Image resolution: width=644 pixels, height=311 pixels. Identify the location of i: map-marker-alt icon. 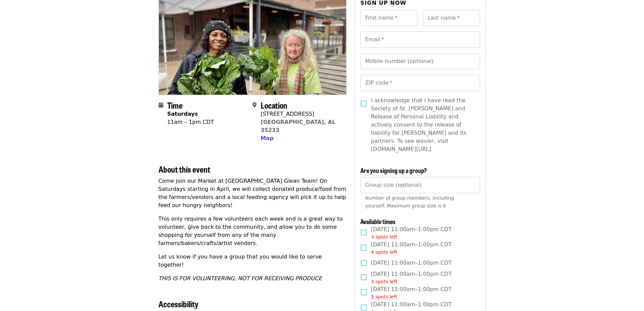
(255, 105).